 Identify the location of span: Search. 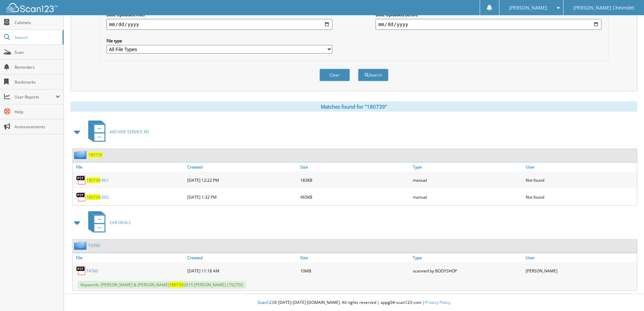
(37, 37).